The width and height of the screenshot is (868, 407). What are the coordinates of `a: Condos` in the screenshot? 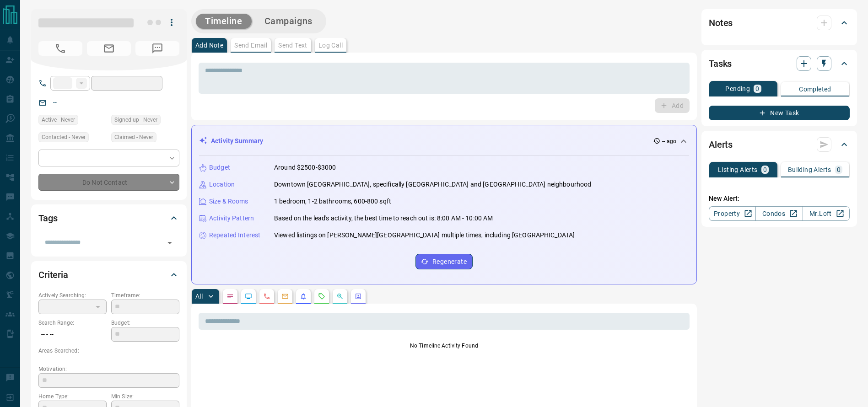 It's located at (779, 214).